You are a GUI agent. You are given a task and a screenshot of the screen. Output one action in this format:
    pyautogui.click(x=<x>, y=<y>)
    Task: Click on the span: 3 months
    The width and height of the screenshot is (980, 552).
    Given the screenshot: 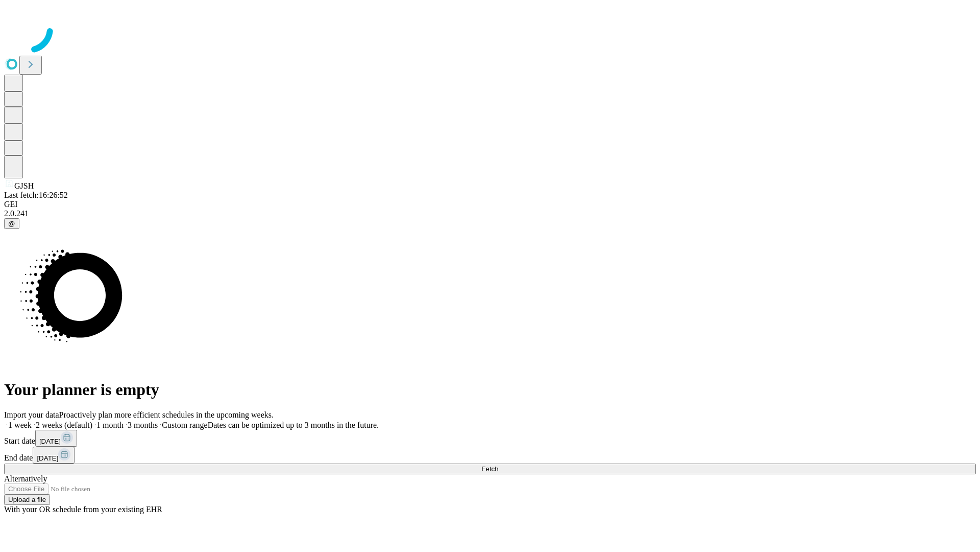 What is the action you would take?
    pyautogui.click(x=142, y=424)
    